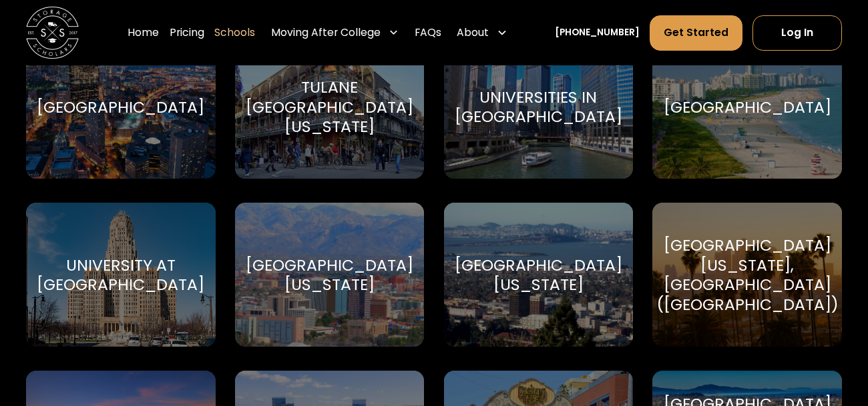 Image resolution: width=868 pixels, height=406 pixels. I want to click on a: Log In, so click(797, 33).